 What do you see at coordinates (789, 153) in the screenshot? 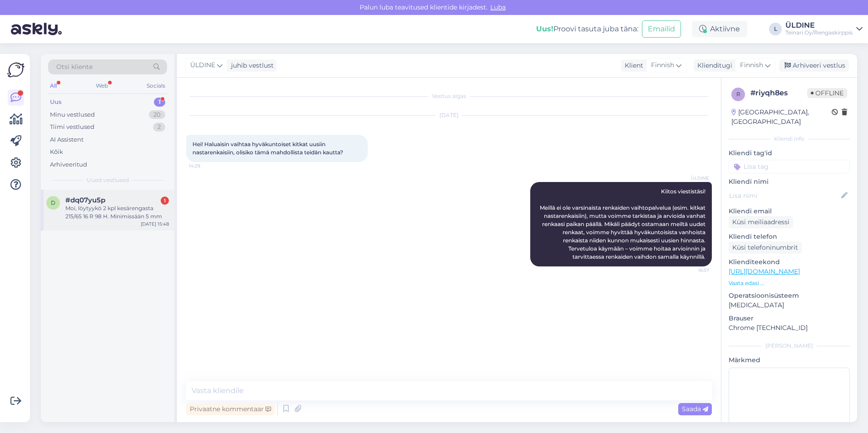
I see `p: Kliendi tag'id` at bounding box center [789, 153].